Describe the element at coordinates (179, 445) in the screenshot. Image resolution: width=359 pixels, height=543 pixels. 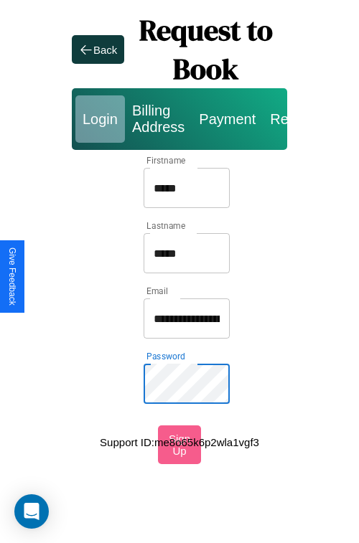
I see `button: Sign Up` at that location.